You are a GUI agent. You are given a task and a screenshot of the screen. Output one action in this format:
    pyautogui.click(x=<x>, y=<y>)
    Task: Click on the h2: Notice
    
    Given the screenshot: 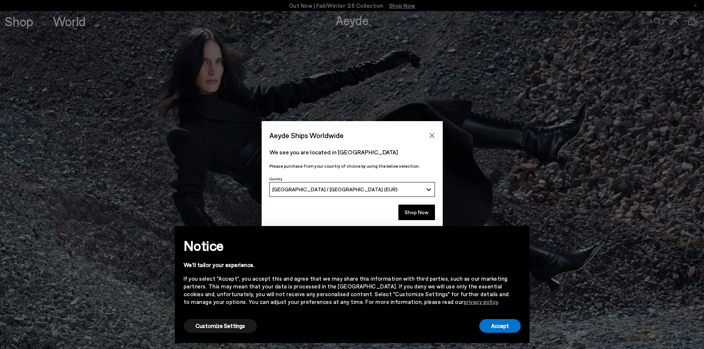 What is the action you would take?
    pyautogui.click(x=346, y=246)
    